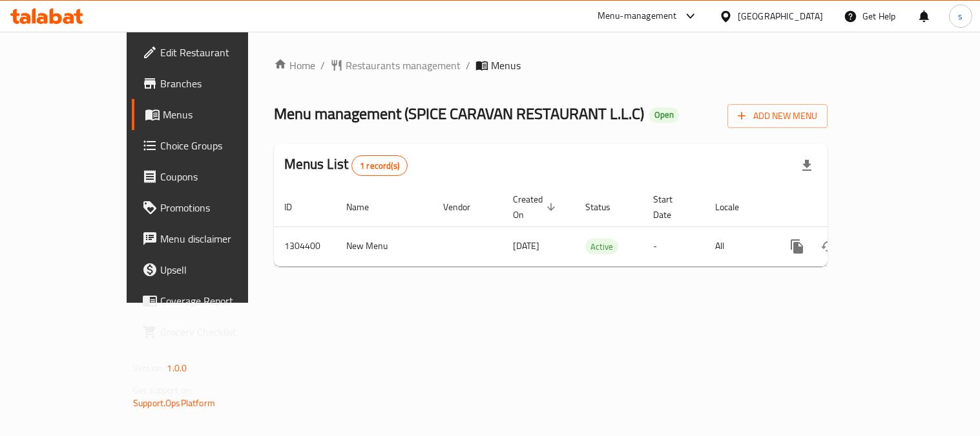 This screenshot has width=980, height=436. Describe the element at coordinates (210, 52) in the screenshot. I see `a: Edit Restaurant` at that location.